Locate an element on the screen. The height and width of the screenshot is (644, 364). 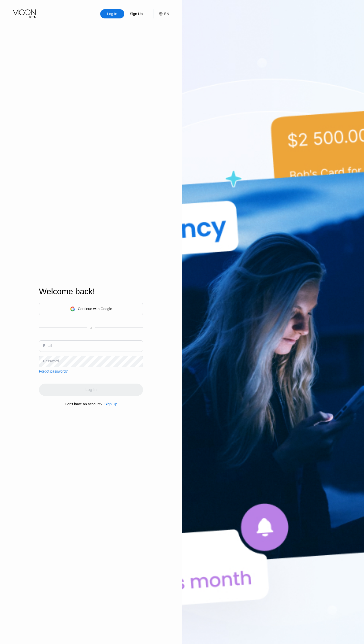
div: Email is located at coordinates (47, 346).